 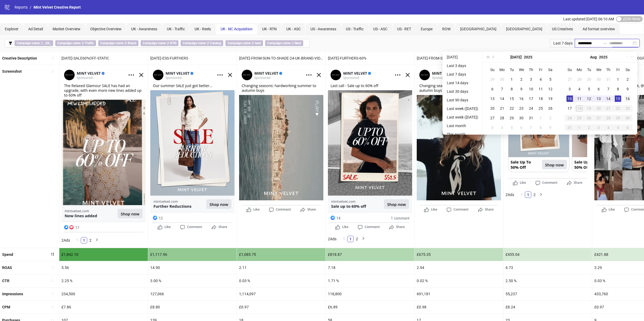 What do you see at coordinates (589, 108) in the screenshot?
I see `div: 19` at bounding box center [589, 108].